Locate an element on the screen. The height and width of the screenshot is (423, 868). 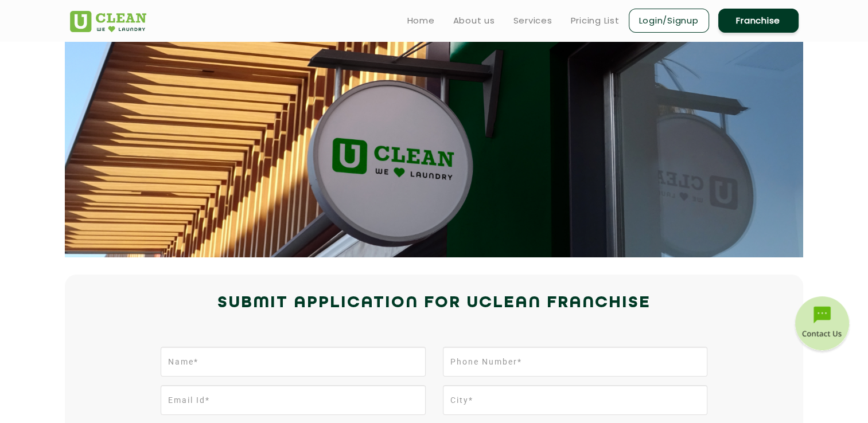
a: About us is located at coordinates (474, 20).